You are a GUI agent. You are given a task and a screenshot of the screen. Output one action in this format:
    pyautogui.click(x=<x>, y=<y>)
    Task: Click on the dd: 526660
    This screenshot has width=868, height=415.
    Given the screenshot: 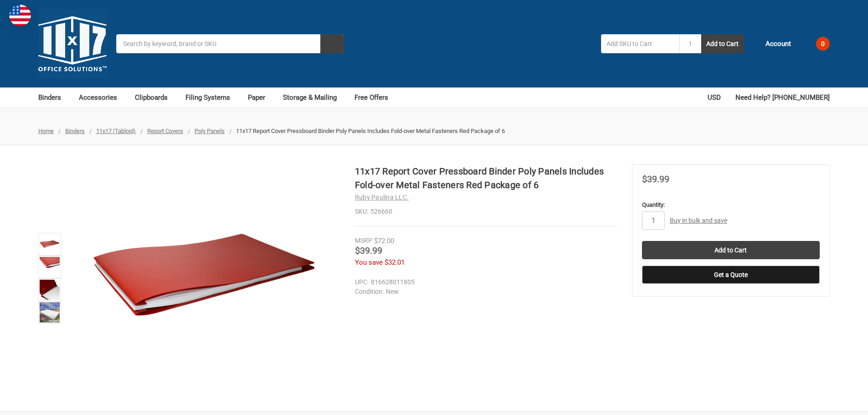 What is the action you would take?
    pyautogui.click(x=486, y=211)
    